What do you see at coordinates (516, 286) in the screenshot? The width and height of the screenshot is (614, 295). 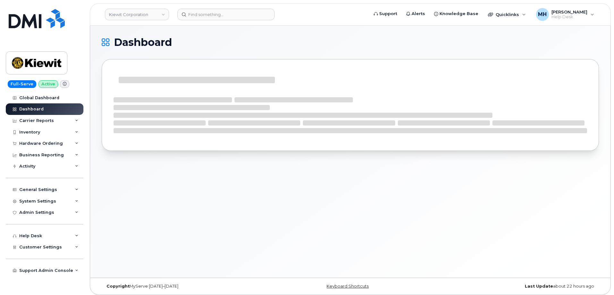 I see `div: about 22 hours ago` at bounding box center [516, 286].